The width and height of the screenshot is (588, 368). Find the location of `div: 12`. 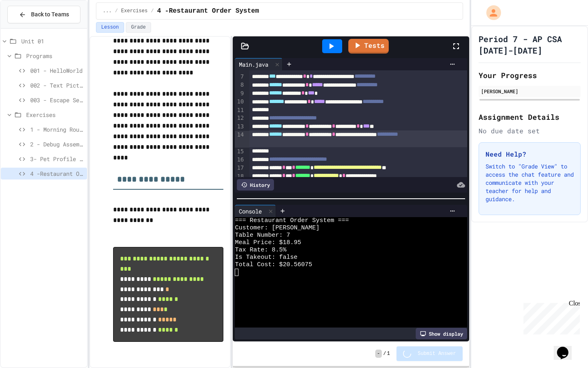

div: 12 is located at coordinates (240, 118).